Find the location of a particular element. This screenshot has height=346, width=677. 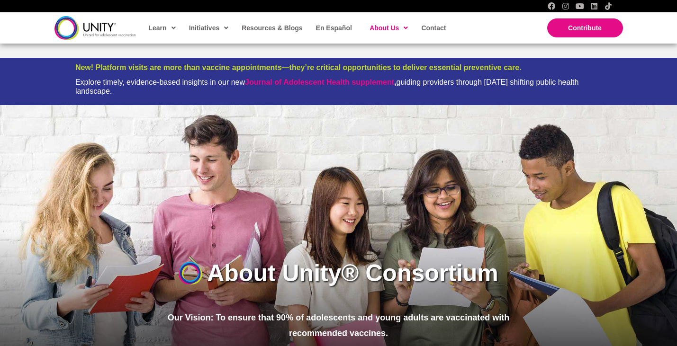

span: Initiatives is located at coordinates (209, 28).